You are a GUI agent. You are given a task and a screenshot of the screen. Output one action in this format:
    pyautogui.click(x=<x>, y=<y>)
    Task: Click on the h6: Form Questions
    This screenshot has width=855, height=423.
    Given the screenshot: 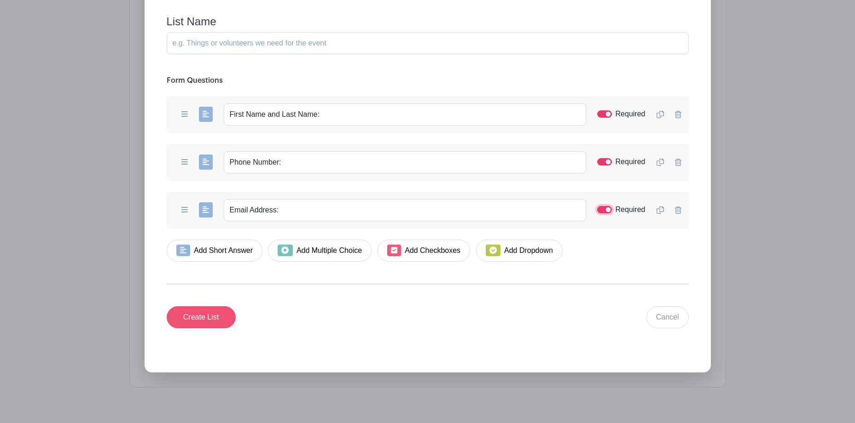 What is the action you would take?
    pyautogui.click(x=428, y=81)
    